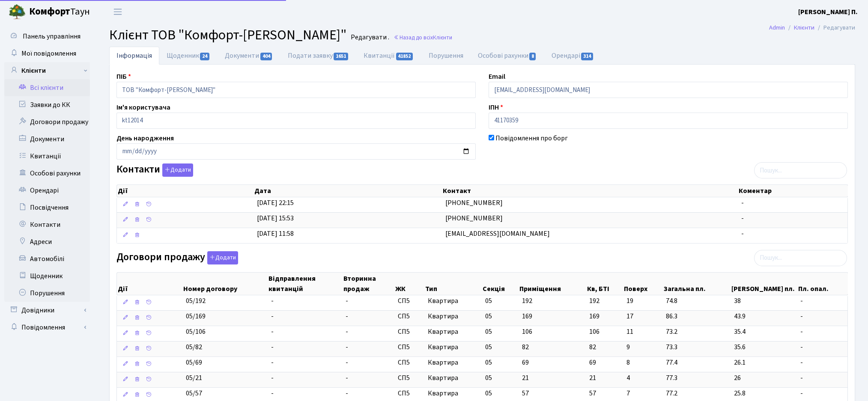  I want to click on span: 17, so click(642, 316).